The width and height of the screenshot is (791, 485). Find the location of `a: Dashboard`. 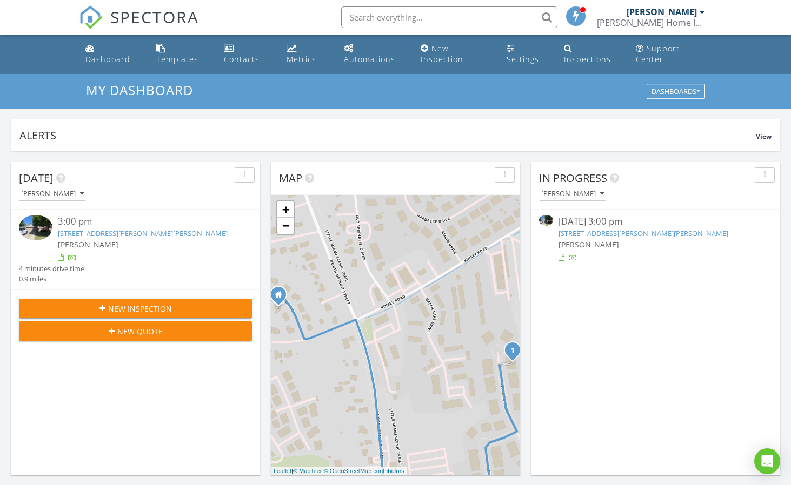

a: Dashboard is located at coordinates (112, 54).